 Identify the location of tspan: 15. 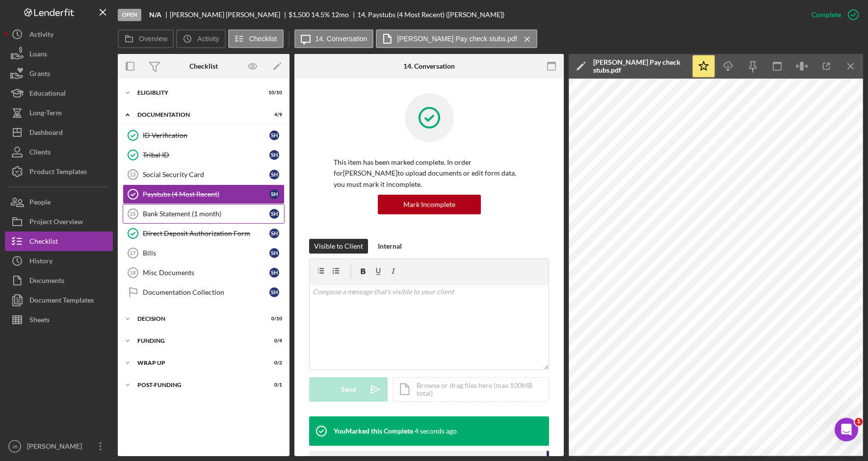
(132, 214).